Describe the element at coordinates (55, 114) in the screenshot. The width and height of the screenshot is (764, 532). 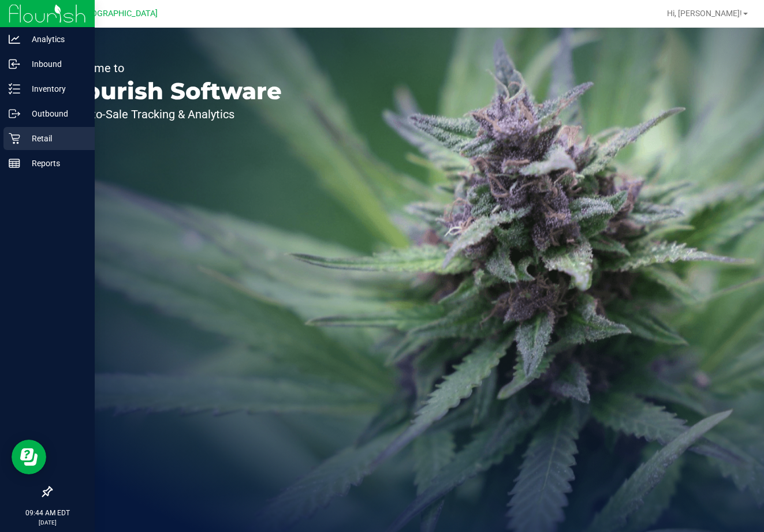
I see `p: Outbound` at that location.